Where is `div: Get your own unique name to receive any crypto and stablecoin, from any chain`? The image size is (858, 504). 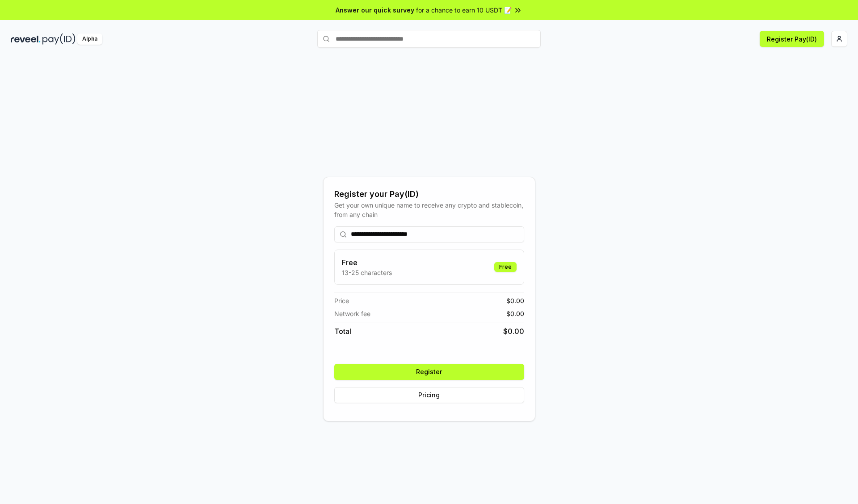
div: Get your own unique name to receive any crypto and stablecoin, from any chain is located at coordinates (429, 210).